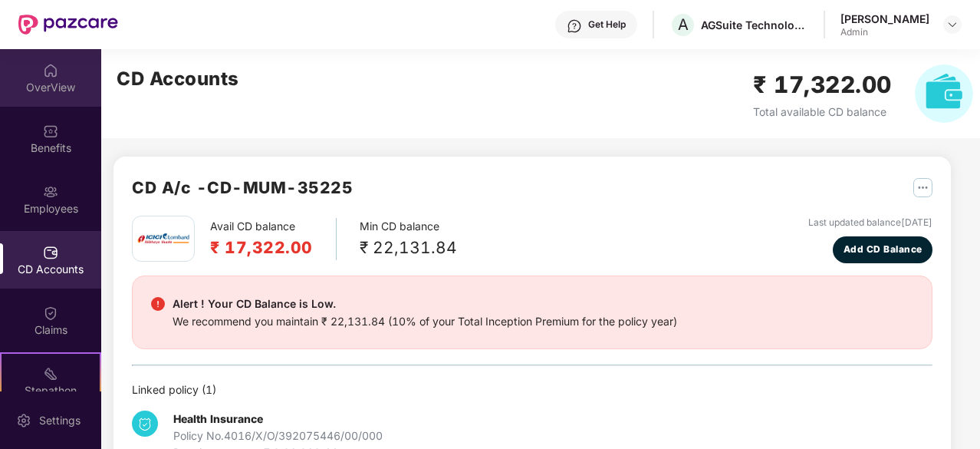 This screenshot has width=980, height=449. Describe the element at coordinates (145, 423) in the screenshot. I see `img: svg+xml;base64,PHN2ZyB4bWxucz0iaHR0cDovL3d3dy53My5vcmcvMjAwMC9zdmciIHdpZHRoPSIzNCIgaGVpZ2h0PSIzNC...` at that location.